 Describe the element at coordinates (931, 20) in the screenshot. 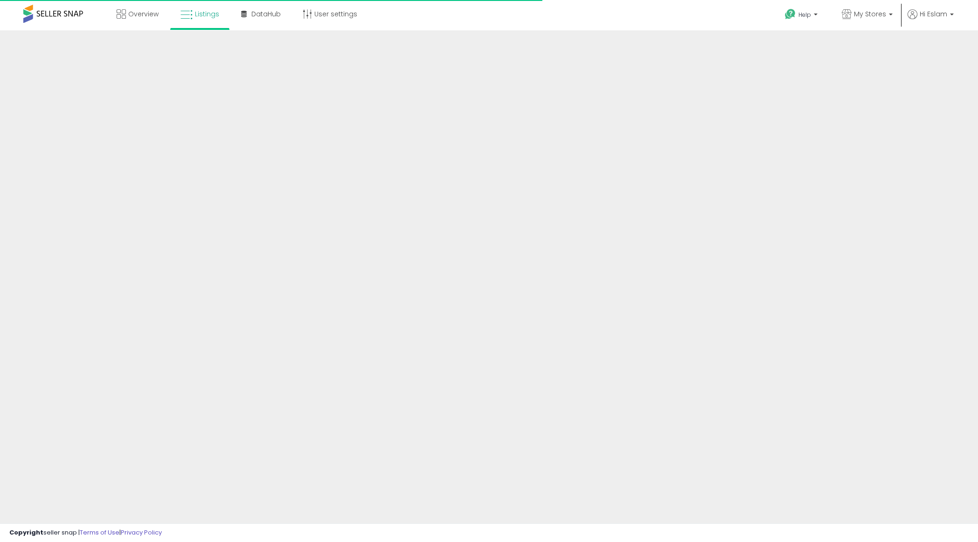

I see `a: Hi Eslam` at that location.